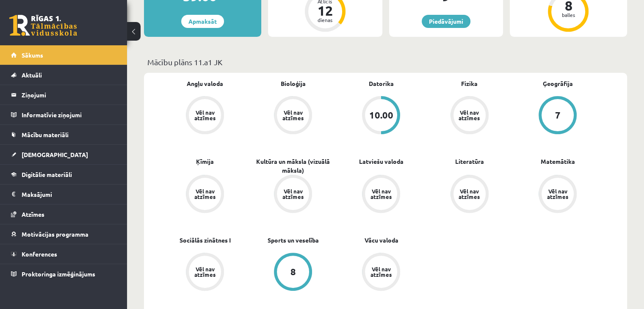  What do you see at coordinates (381, 116) in the screenshot?
I see `a: 10.00` at bounding box center [381, 116].